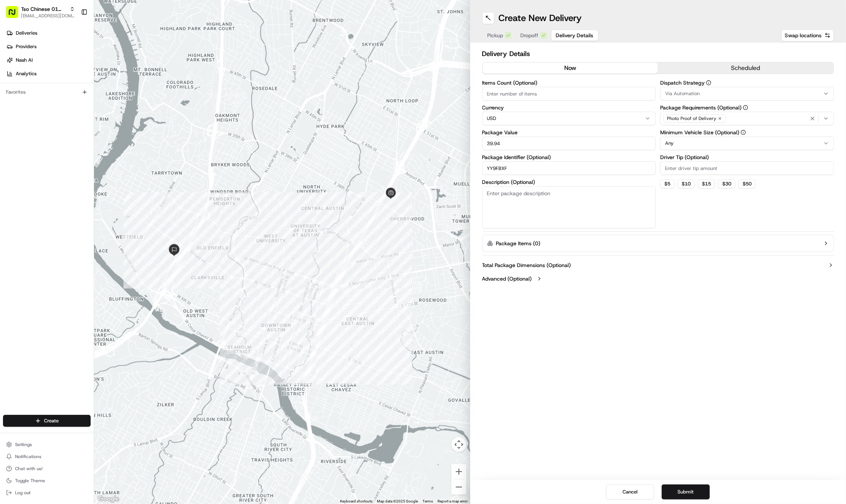 This screenshot has width=846, height=504. Describe the element at coordinates (72, 131) in the screenshot. I see `a: Powered byPylon` at that location.